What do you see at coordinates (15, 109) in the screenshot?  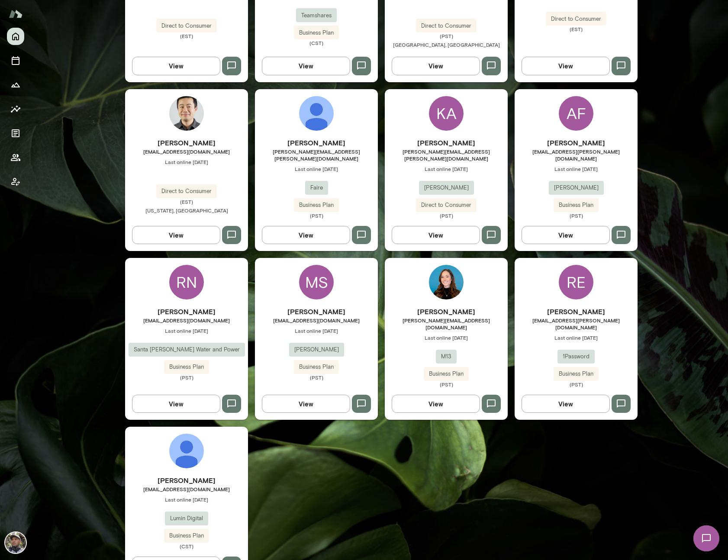 I see `button: Insights` at bounding box center [15, 109].